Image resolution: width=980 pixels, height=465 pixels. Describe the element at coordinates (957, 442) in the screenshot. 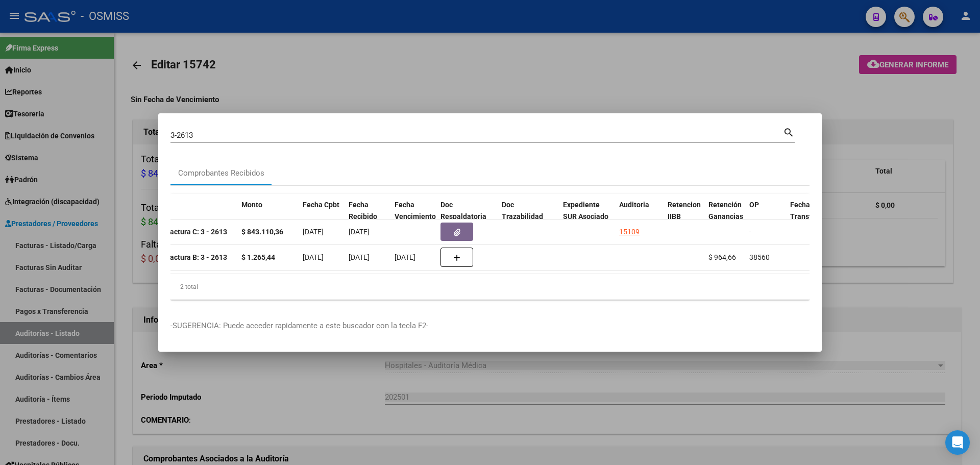

I see `div: Open Intercom Messenger` at that location.